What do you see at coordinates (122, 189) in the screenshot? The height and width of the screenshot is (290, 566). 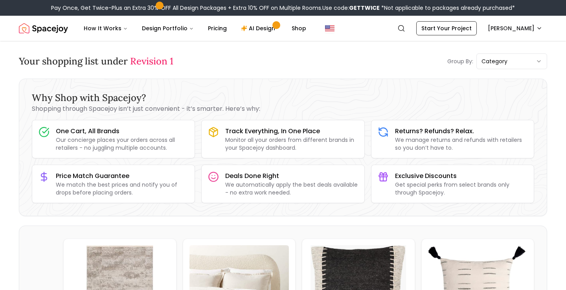 I see `p: We match the best prices and notify you of drops before placing orders.` at bounding box center [122, 189].